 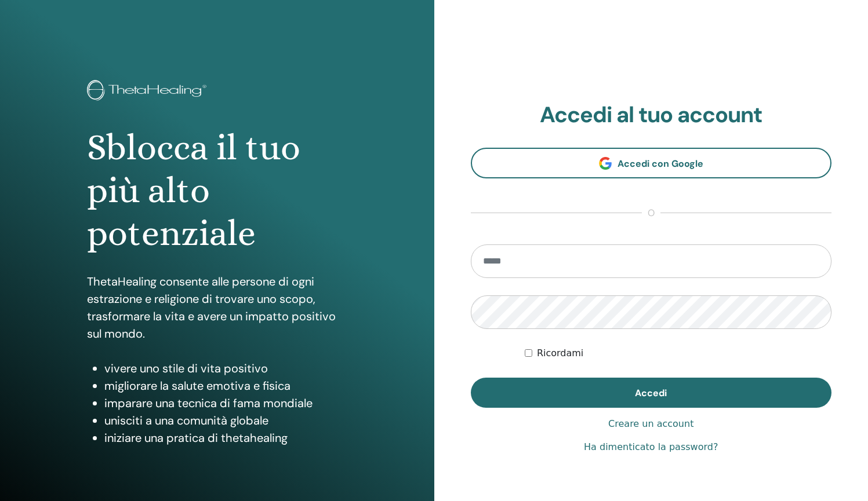 What do you see at coordinates (560, 354) in the screenshot?
I see `label: Ricordami` at bounding box center [560, 354].